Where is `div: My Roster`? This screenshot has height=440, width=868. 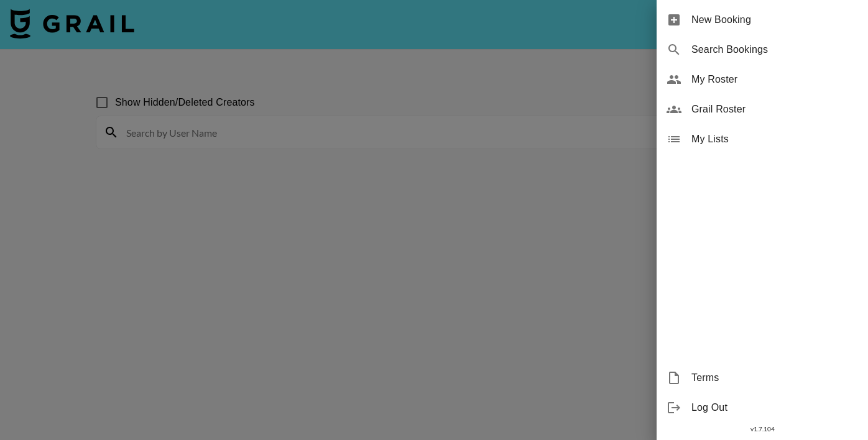
div: My Roster is located at coordinates (762, 80).